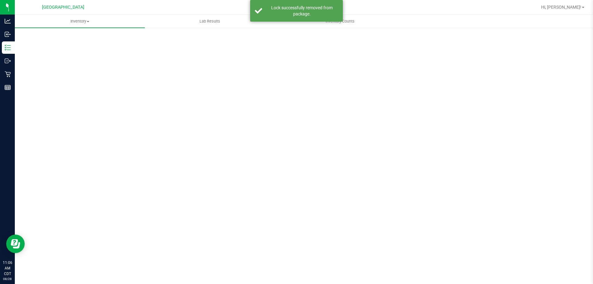  Describe the element at coordinates (80, 21) in the screenshot. I see `a: Inventory` at that location.